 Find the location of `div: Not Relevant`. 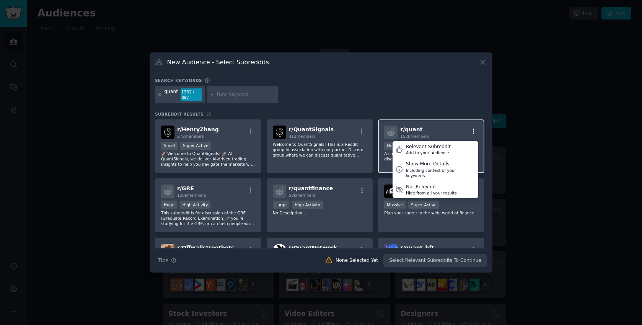

div: Not Relevant is located at coordinates (431, 187).